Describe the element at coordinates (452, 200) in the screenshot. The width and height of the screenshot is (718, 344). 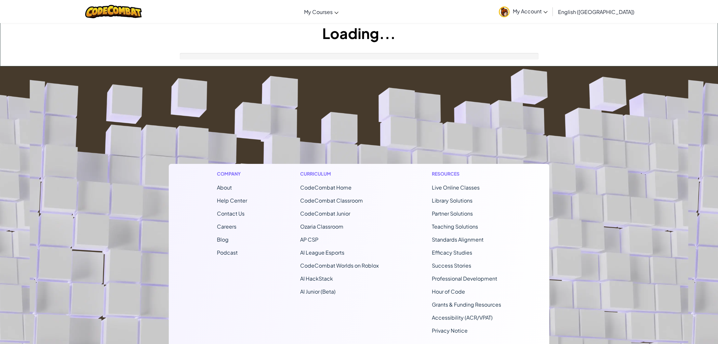
I see `a: Library Solutions` at that location.